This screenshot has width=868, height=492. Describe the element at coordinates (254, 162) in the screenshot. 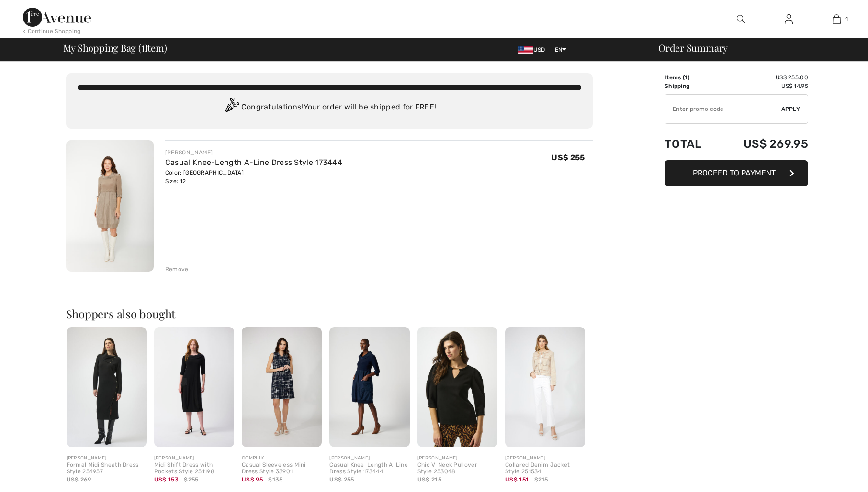

I see `a: Casual Knee-Length A-Line Dress Style 173444` at that location.